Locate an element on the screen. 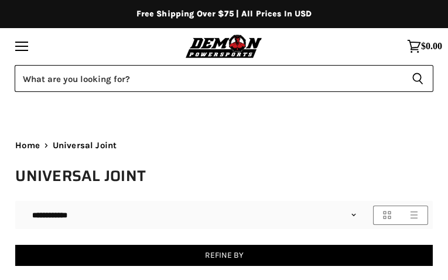  a: Home is located at coordinates (28, 145).